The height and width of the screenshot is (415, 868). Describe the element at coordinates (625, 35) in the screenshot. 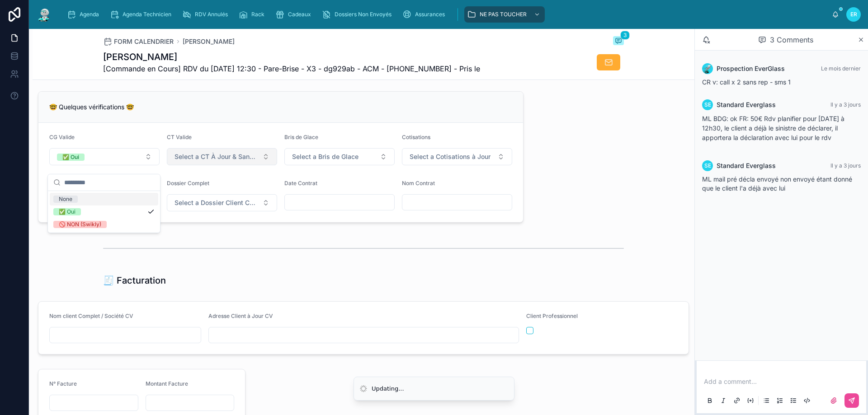

I see `span: 3` at that location.